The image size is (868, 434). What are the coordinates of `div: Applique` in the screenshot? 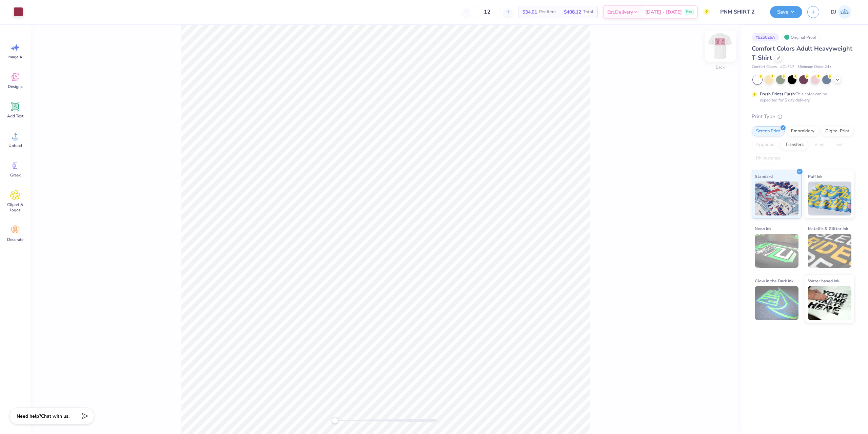 It's located at (765, 145).